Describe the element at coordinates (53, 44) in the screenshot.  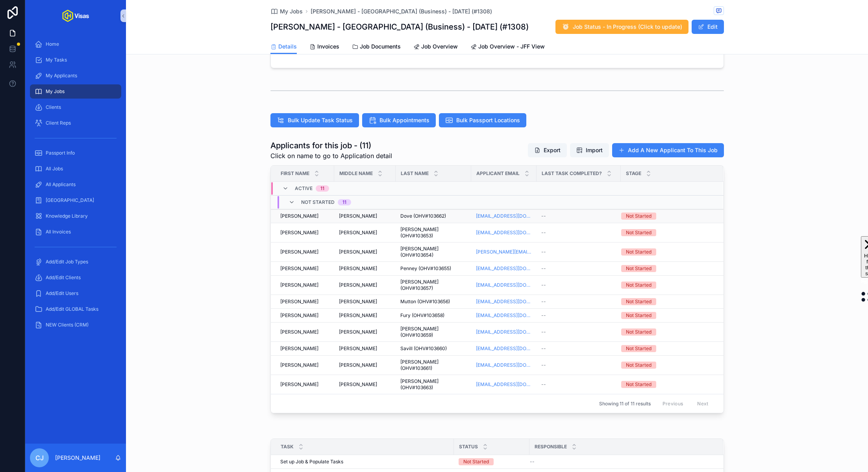
I see `span: Home` at that location.